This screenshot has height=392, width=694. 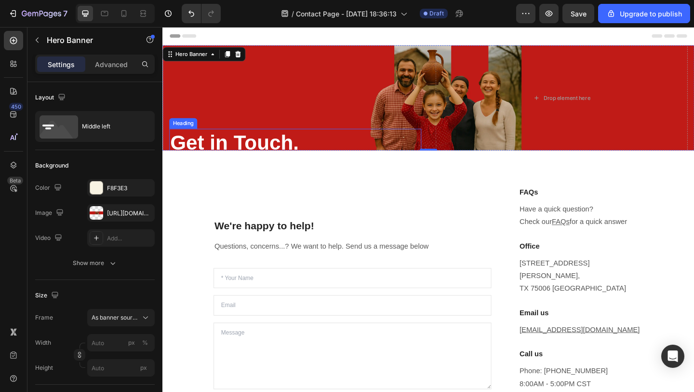 I want to click on button: Upgrade to publish, so click(x=644, y=14).